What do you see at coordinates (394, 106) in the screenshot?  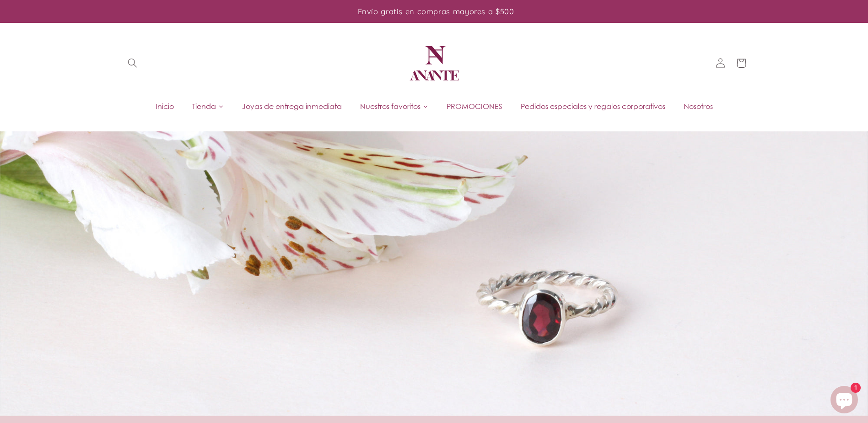 I see `a: Nuestros favoritos` at bounding box center [394, 106].